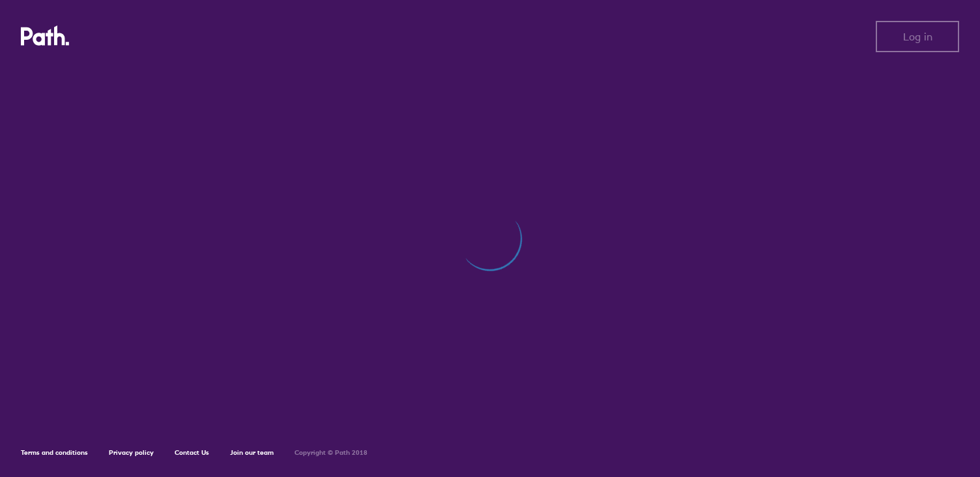 This screenshot has width=980, height=477. What do you see at coordinates (54, 452) in the screenshot?
I see `a: Terms and conditions` at bounding box center [54, 452].